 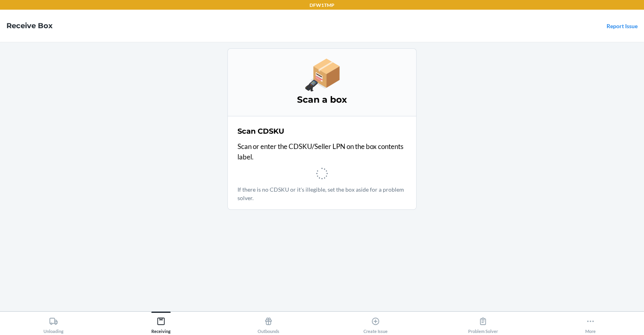 What do you see at coordinates (161, 322) in the screenshot?
I see `button: Receiving` at bounding box center [161, 322].